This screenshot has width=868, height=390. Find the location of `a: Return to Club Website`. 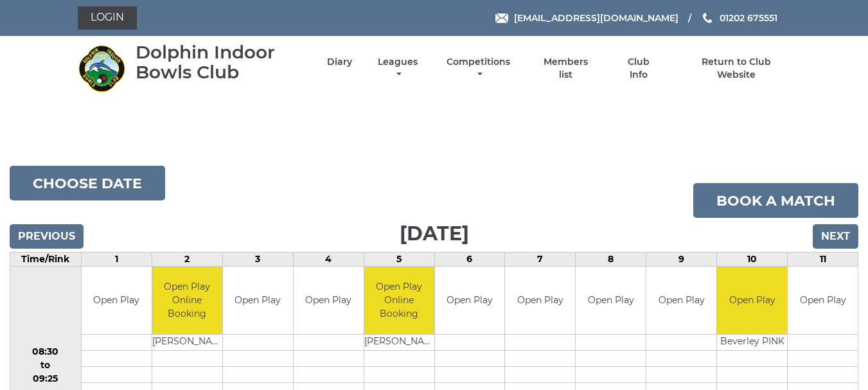

a: Return to Club Website is located at coordinates (736, 68).